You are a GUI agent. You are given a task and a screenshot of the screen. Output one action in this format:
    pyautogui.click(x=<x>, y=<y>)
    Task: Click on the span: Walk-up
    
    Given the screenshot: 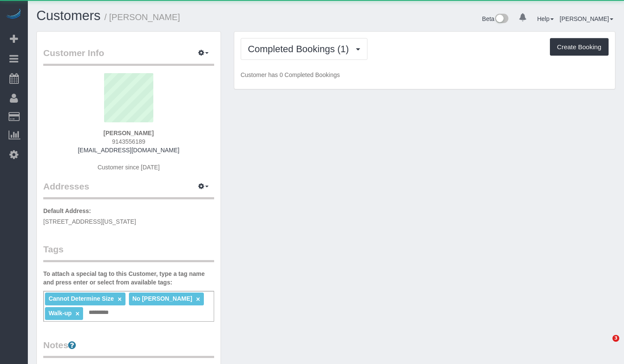 What is the action you would take?
    pyautogui.click(x=60, y=313)
    